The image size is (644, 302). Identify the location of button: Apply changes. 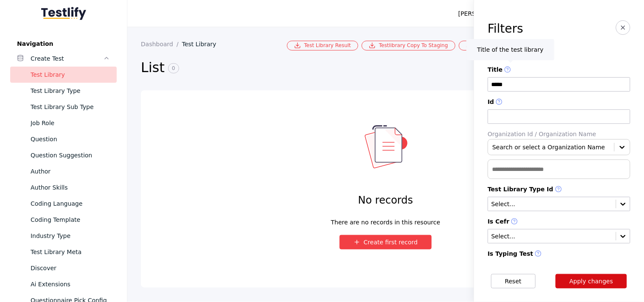
(591, 281).